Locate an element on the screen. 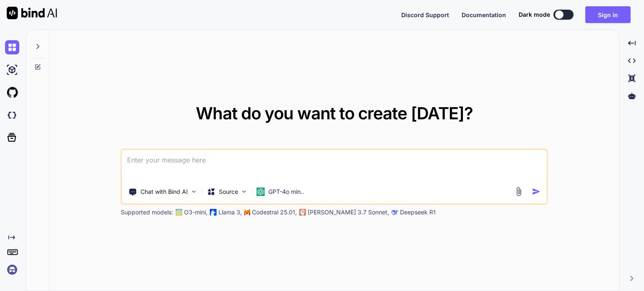 Image resolution: width=644 pixels, height=291 pixels. img: signin is located at coordinates (12, 269).